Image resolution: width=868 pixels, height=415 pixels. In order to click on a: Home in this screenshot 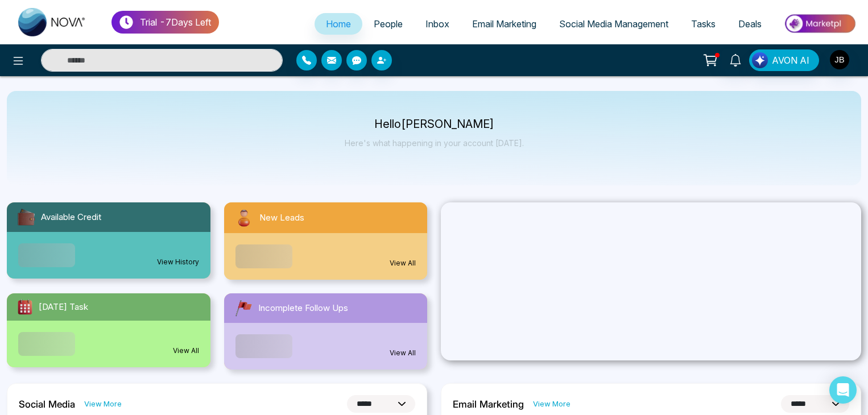, I will do `click(338, 24)`.